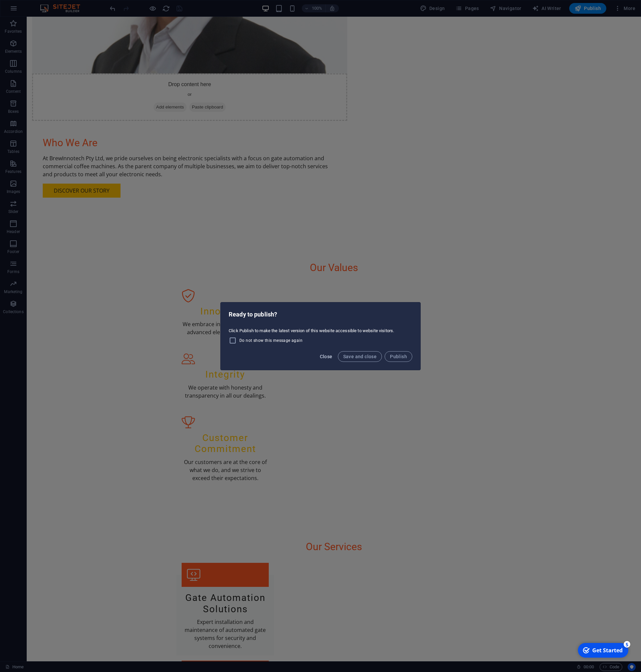  What do you see at coordinates (320, 336) in the screenshot?
I see `div: Click Publish to make the latest version of this website accessible to website visitors.` at bounding box center [320, 336].